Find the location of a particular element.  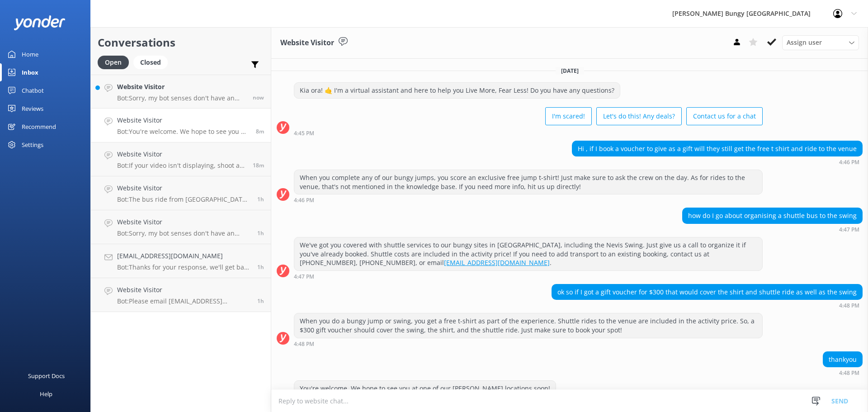

div: thankyou is located at coordinates (843, 359).